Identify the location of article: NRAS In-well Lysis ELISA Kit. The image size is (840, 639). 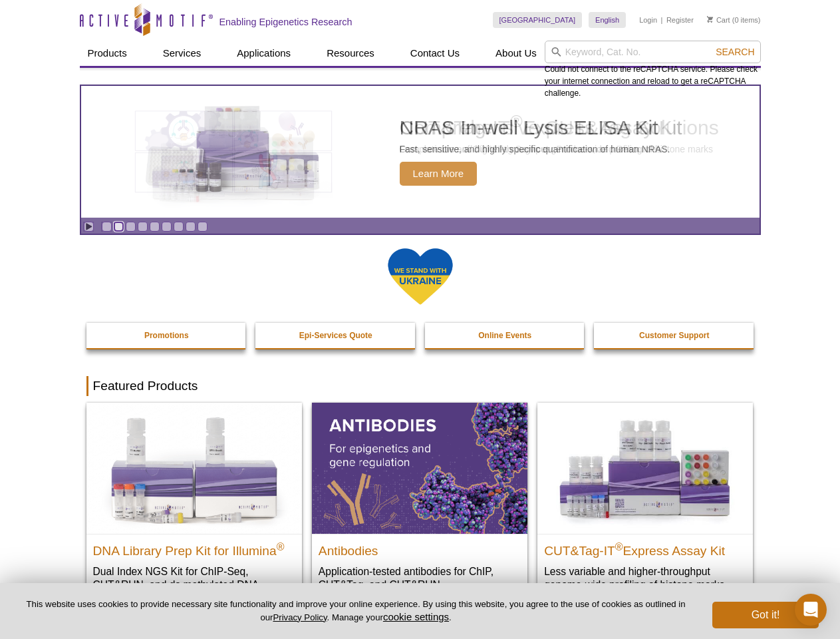
(420, 151).